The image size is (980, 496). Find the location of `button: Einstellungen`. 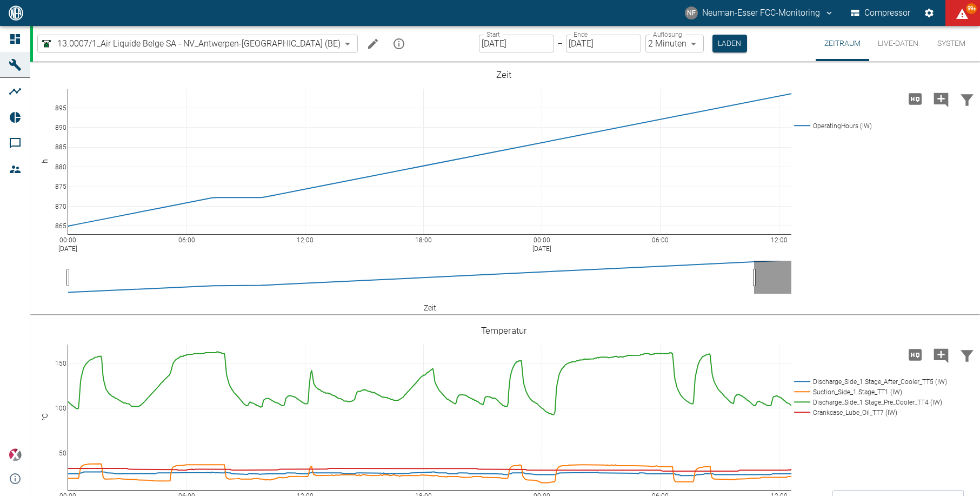

button: Einstellungen is located at coordinates (930, 13).